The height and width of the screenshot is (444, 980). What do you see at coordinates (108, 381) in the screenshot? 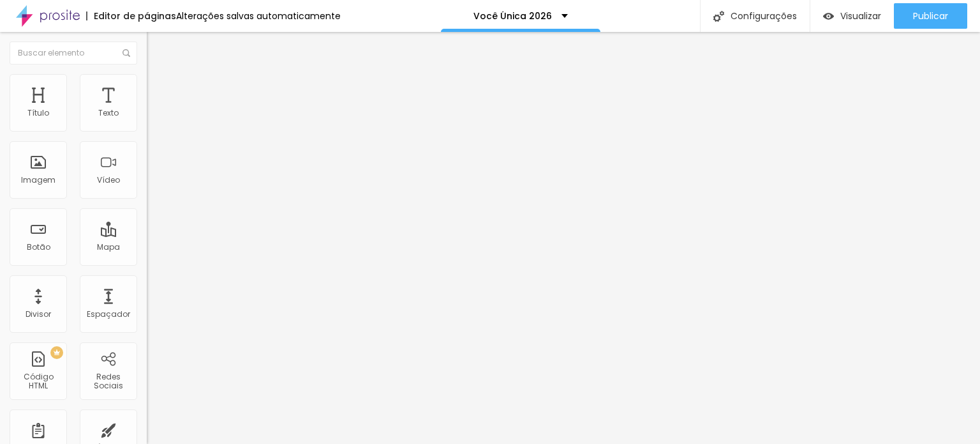
I see `div: Redes Sociais` at bounding box center [108, 381].